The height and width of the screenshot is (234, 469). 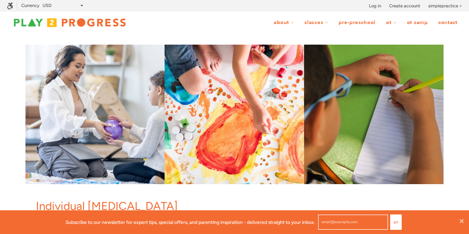 What do you see at coordinates (418, 23) in the screenshot?
I see `a: OT Camp` at bounding box center [418, 23].